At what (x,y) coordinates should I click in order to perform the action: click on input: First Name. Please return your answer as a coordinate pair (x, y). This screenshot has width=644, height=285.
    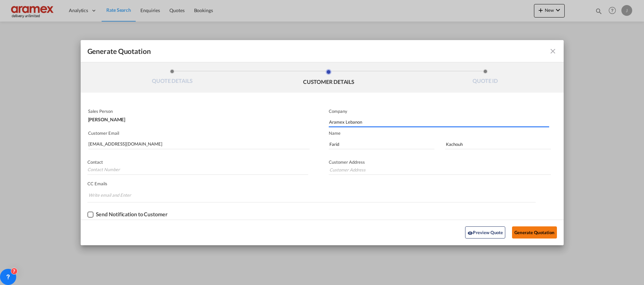
    Looking at the image, I should click on (381, 144).